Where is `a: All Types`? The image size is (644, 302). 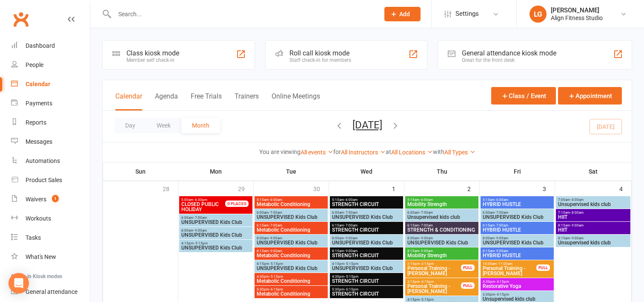 a: All Types is located at coordinates (460, 152).